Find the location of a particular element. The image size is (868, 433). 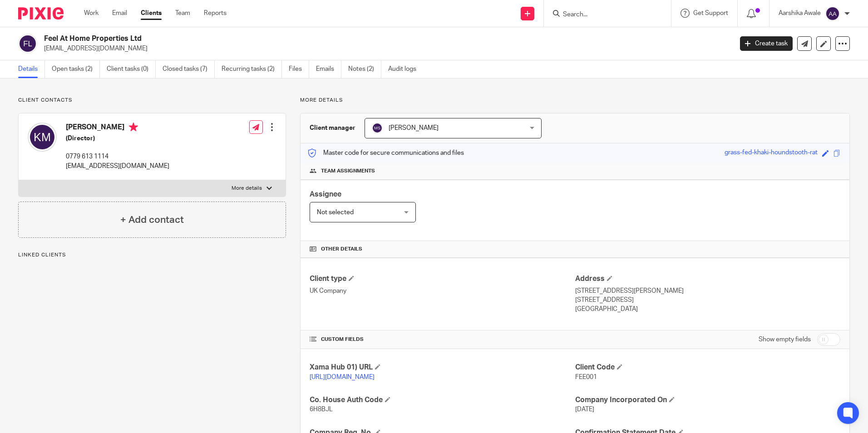

a: Emails is located at coordinates (329, 69).